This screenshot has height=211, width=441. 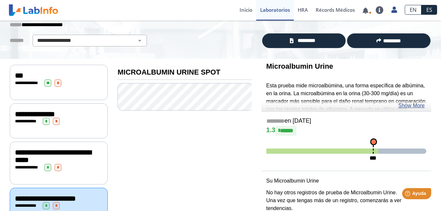 I want to click on a: ES, so click(x=430, y=10).